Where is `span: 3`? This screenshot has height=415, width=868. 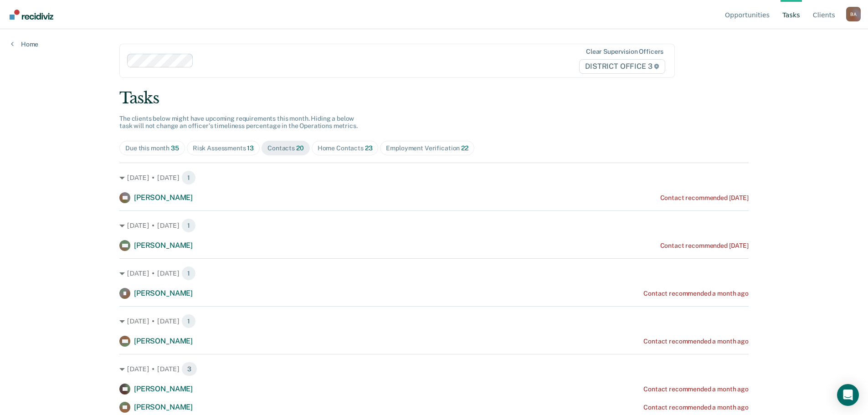 span: 3 is located at coordinates (189, 369).